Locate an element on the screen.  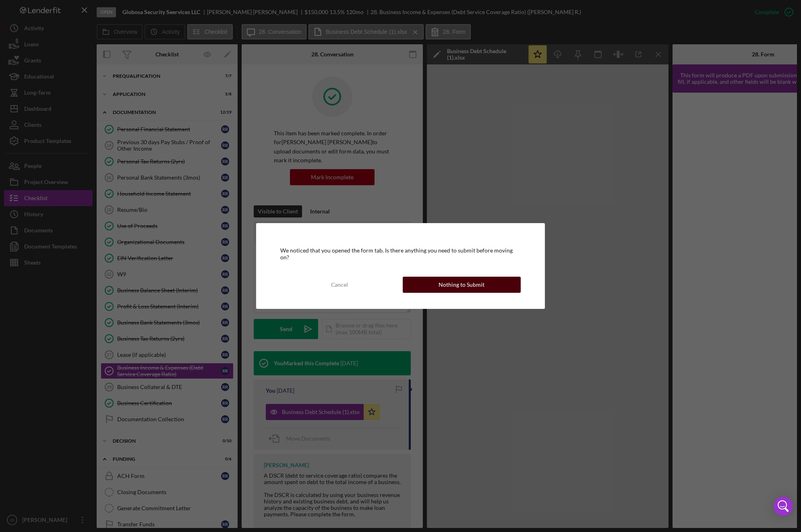
div: Open Intercom Messenger is located at coordinates (783, 506).